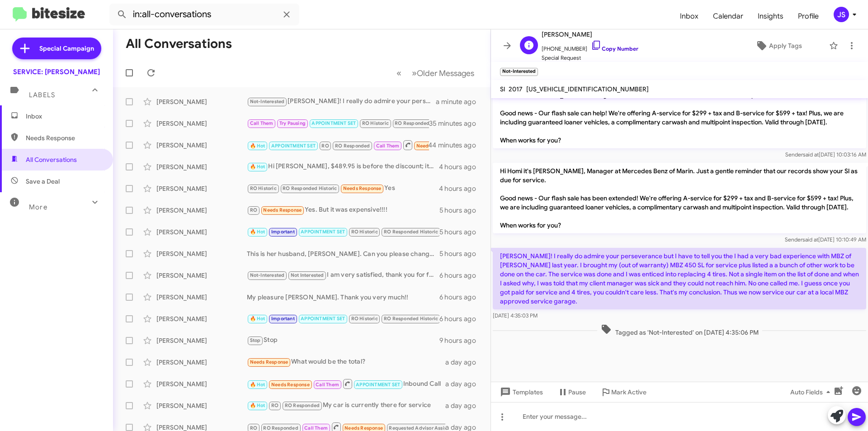 The image size is (868, 431). Describe the element at coordinates (343, 275) in the screenshot. I see `div: I am very satisfied, thank you for following up!` at that location.